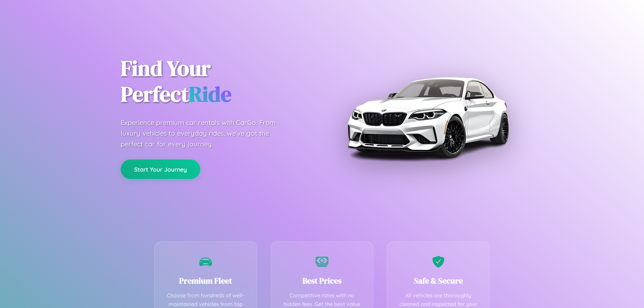  What do you see at coordinates (322, 281) in the screenshot?
I see `h3: Best Prices` at bounding box center [322, 281].